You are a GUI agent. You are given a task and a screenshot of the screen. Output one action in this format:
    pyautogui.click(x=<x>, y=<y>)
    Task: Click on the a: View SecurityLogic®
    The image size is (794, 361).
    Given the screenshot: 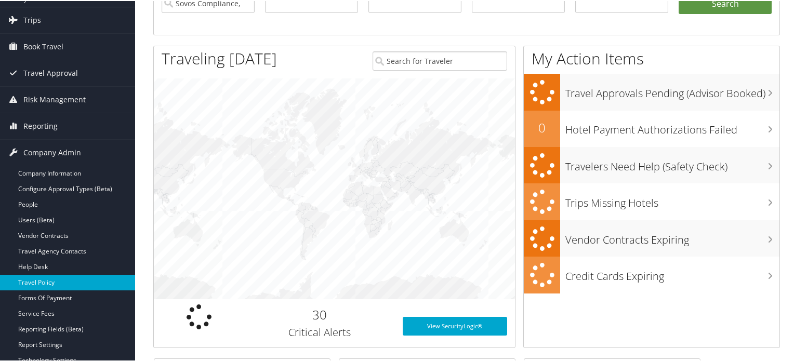 What is the action you would take?
    pyautogui.click(x=455, y=325)
    